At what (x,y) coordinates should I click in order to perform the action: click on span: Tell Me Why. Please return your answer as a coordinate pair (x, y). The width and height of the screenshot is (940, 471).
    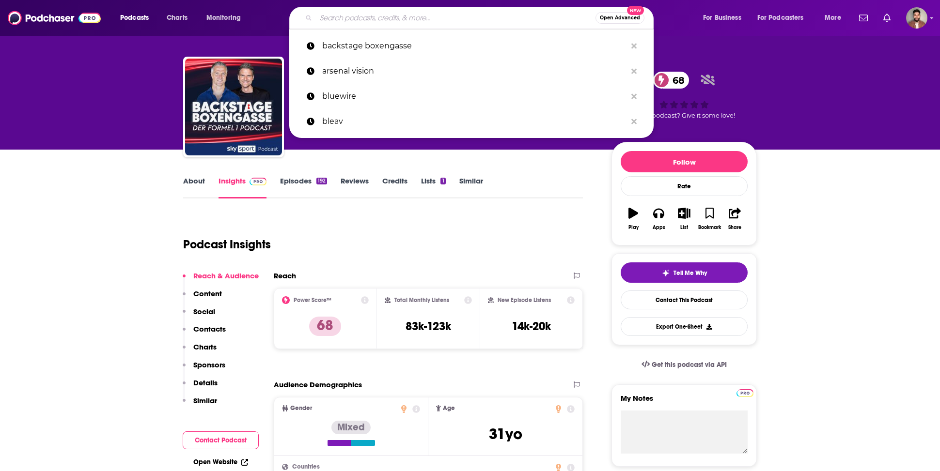
    Looking at the image, I should click on (690, 273).